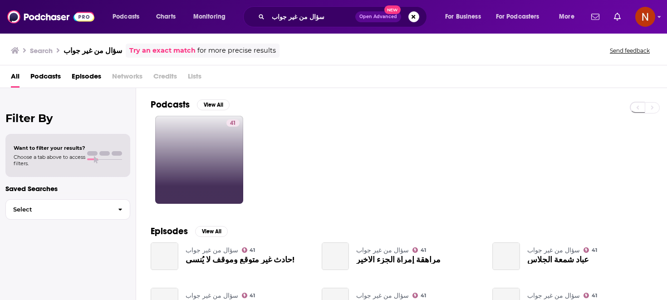 The width and height of the screenshot is (667, 300). Describe the element at coordinates (393, 10) in the screenshot. I see `span: New` at that location.